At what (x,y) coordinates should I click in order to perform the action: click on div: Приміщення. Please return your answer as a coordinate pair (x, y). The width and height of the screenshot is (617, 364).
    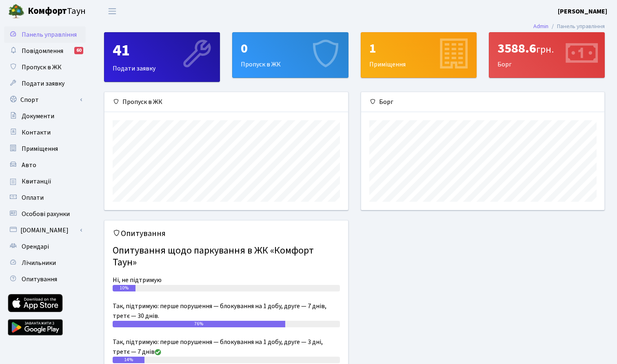
    Looking at the image, I should click on (418, 55).